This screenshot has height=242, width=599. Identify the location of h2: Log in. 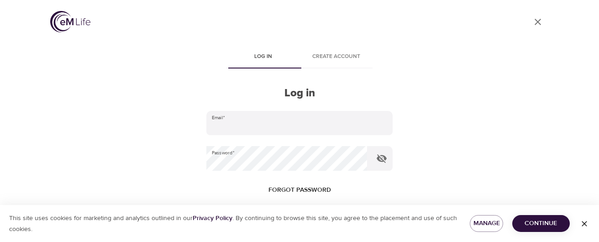
(299, 93).